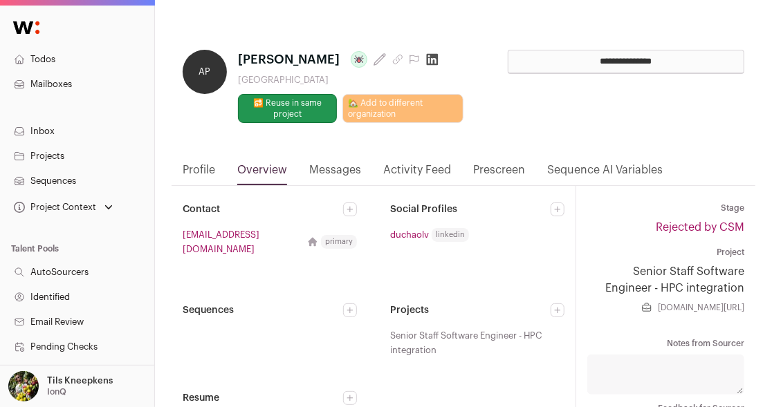 The width and height of the screenshot is (772, 407). Describe the element at coordinates (417, 174) in the screenshot. I see `a: Activity Feed` at that location.